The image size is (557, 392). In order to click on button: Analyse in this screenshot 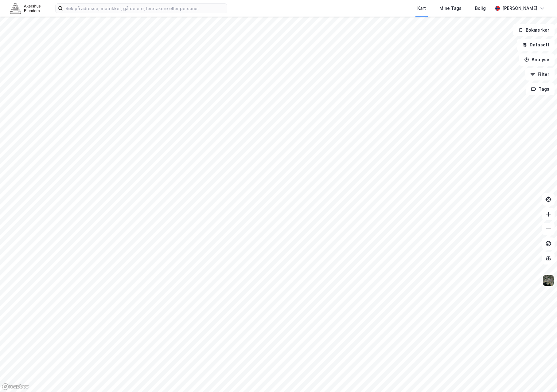, I will do `click(537, 60)`.